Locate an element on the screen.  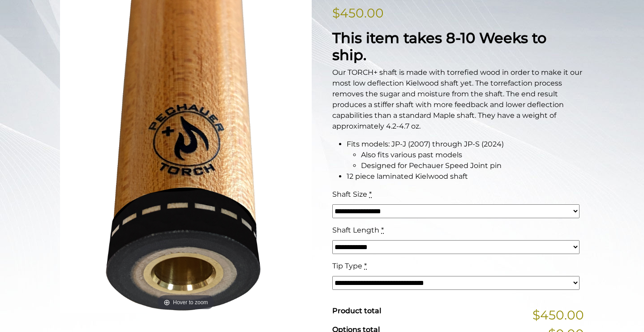
span: Product total is located at coordinates (356, 311).